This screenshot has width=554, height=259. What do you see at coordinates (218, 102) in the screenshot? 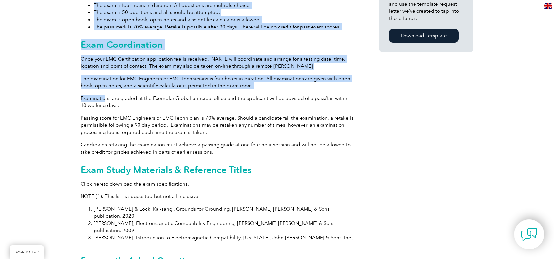
I see `p: Examinations are graded at the Exemplar Global principal office and the applicant will be advised...` at bounding box center [218, 102].